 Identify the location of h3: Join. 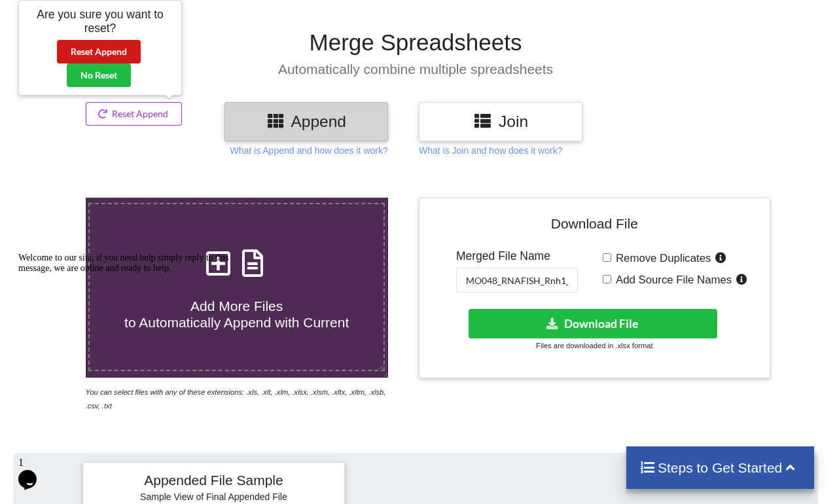
(500, 121).